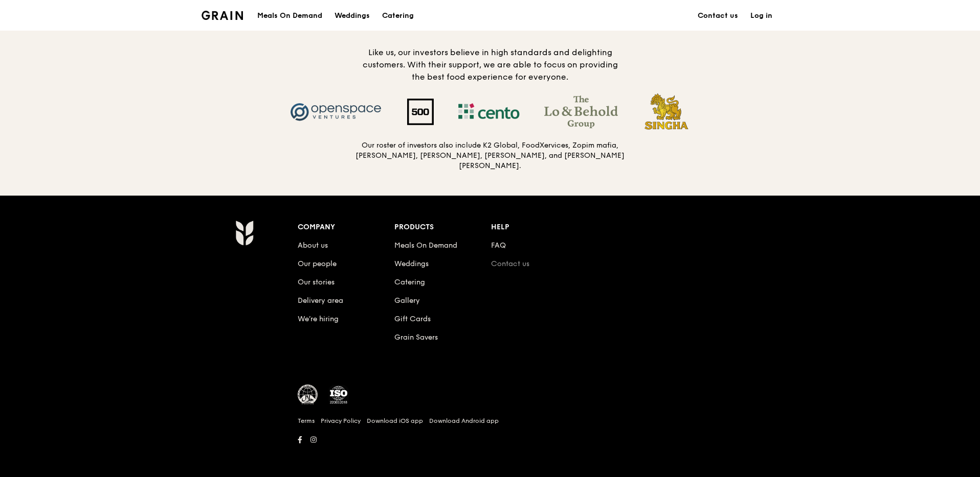  I want to click on img: Openspace Ventures, so click(336, 112).